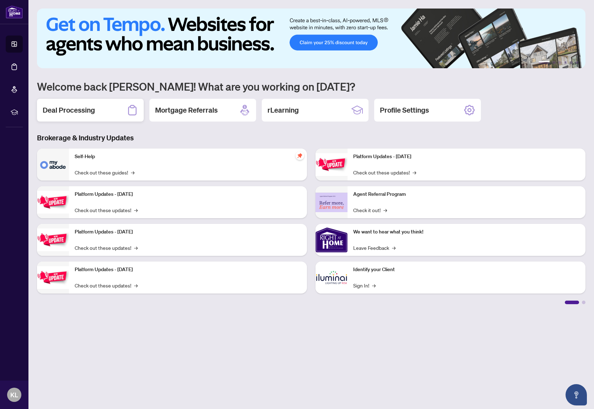  I want to click on img: Platform Updates - July 21, 2025, so click(53, 240).